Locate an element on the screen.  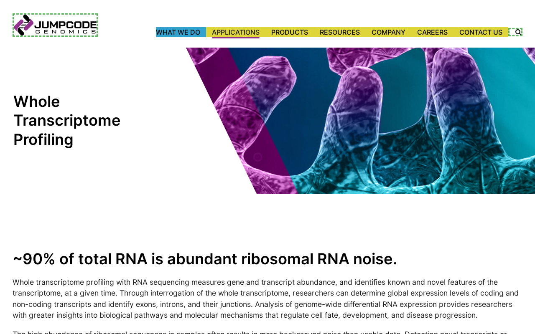
a: Company is located at coordinates (388, 32).